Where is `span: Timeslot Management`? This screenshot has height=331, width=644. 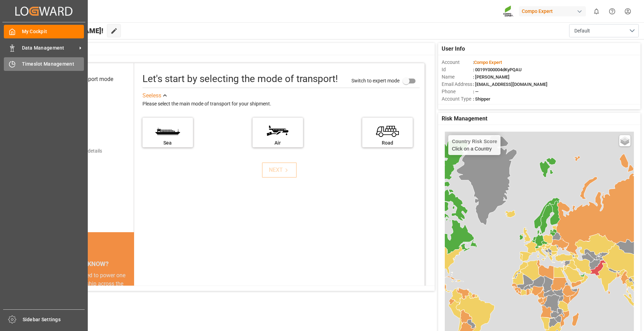
span: Timeslot Management is located at coordinates (53, 64).